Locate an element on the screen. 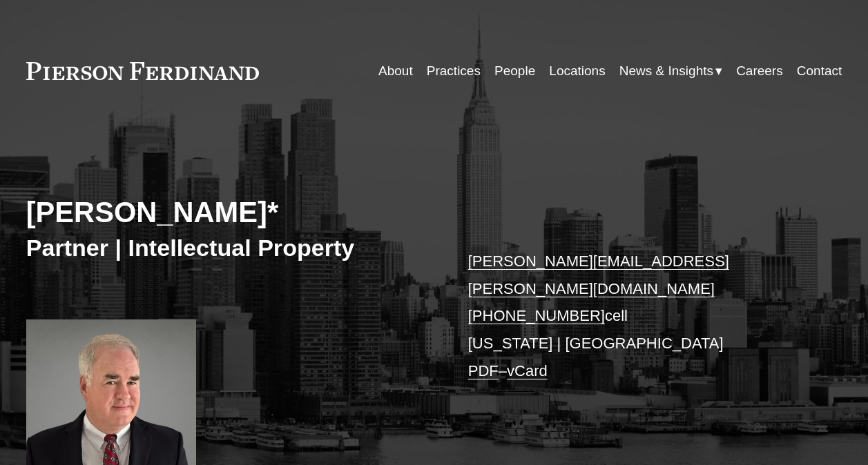 The width and height of the screenshot is (868, 465). a: vCard is located at coordinates (527, 371).